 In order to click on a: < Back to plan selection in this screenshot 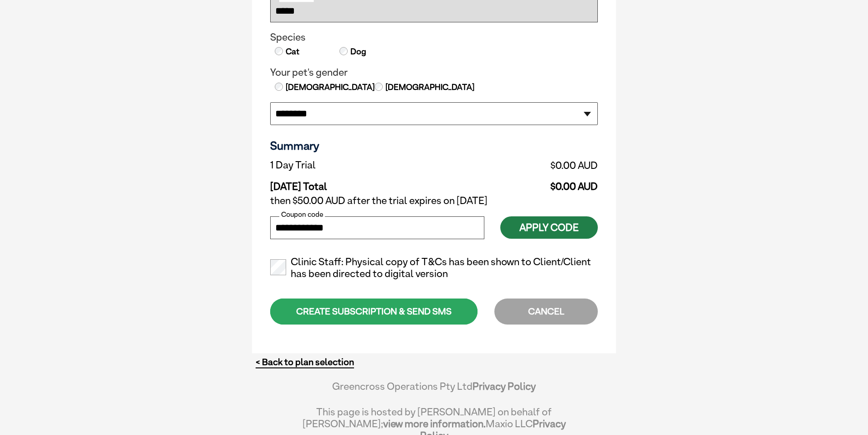, I will do `click(305, 362)`.